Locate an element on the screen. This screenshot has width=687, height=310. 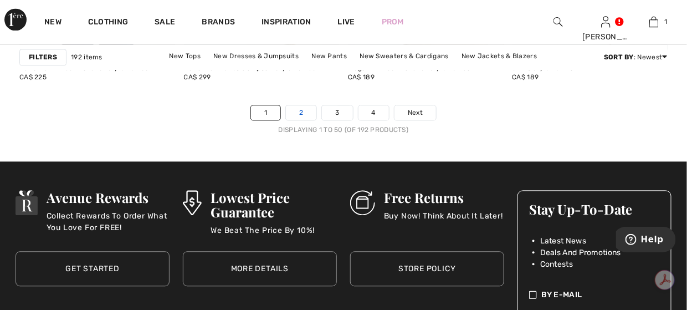
a: More Details is located at coordinates (260, 269).